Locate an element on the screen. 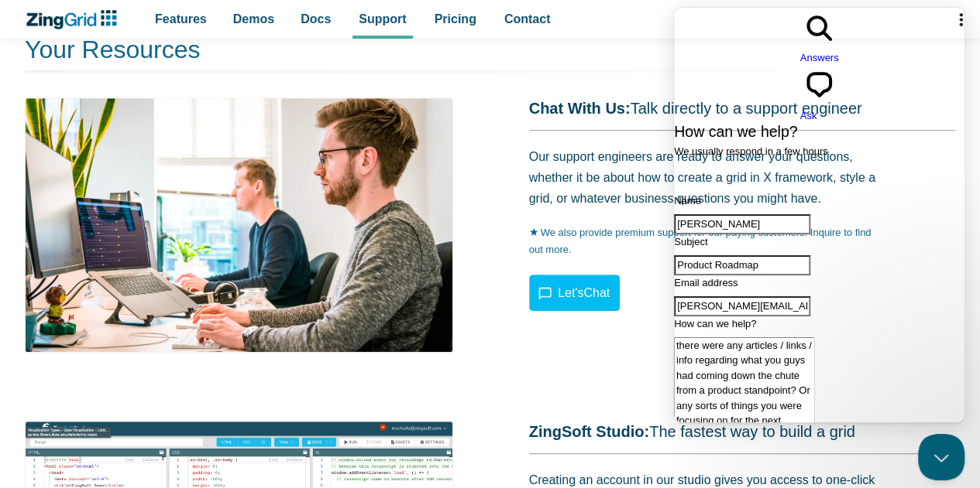 The height and width of the screenshot is (488, 980). span: Docs is located at coordinates (315, 18).